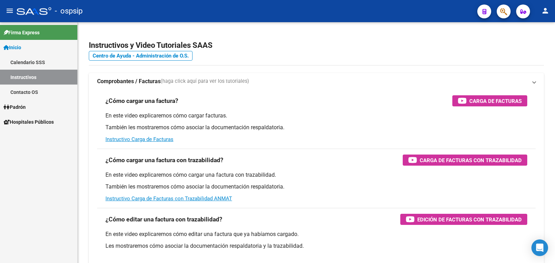 This screenshot has width=555, height=263. What do you see at coordinates (316, 235) in the screenshot?
I see `p: En este video explicaremos cómo editar una factura que ya habíamos cargado.` at bounding box center [316, 235].